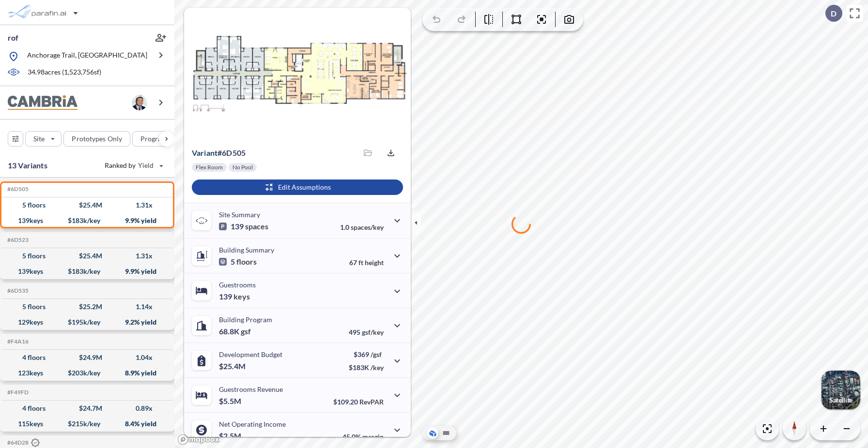 Image resolution: width=868 pixels, height=448 pixels. I want to click on span: floors, so click(246, 262).